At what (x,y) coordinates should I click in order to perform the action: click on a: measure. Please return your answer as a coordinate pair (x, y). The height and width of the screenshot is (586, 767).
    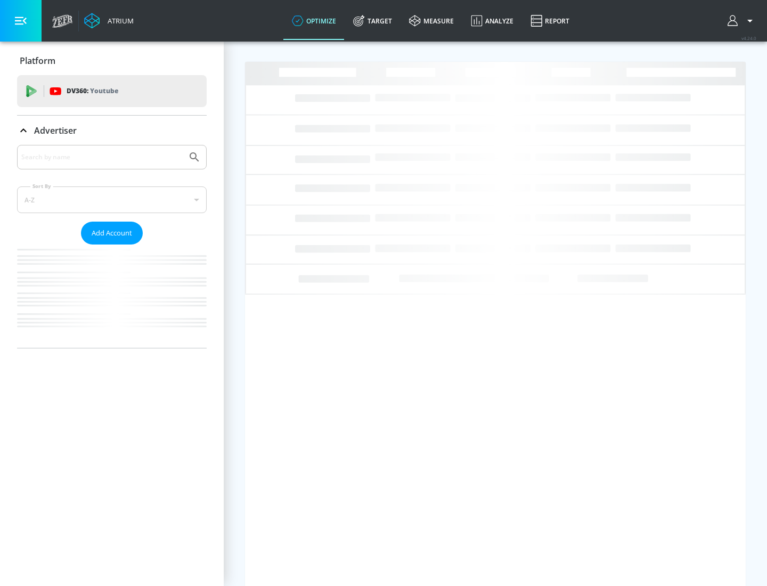
    Looking at the image, I should click on (431, 21).